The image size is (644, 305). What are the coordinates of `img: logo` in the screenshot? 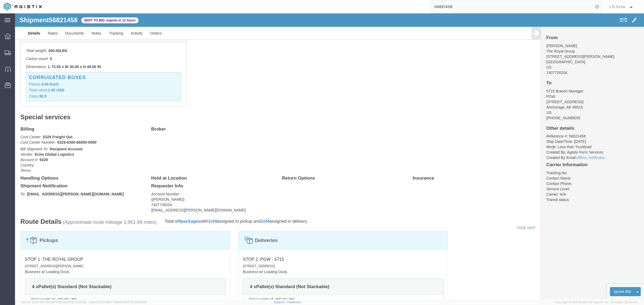 It's located at (23, 7).